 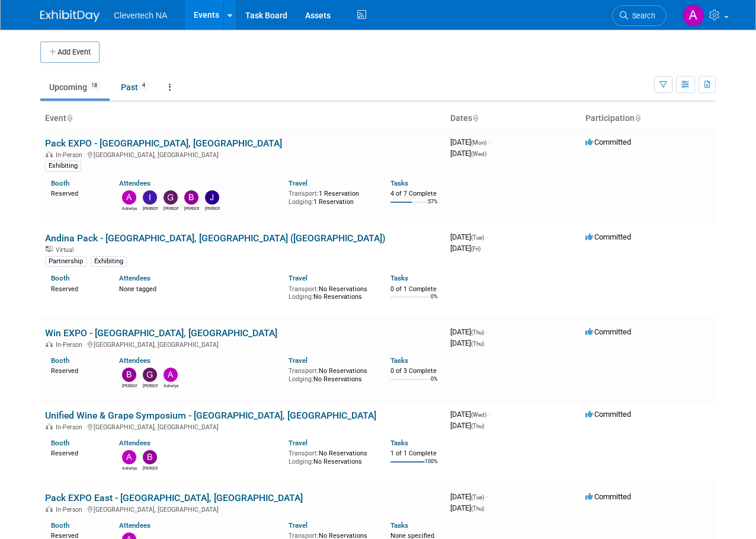 I want to click on td: 0%, so click(x=434, y=384).